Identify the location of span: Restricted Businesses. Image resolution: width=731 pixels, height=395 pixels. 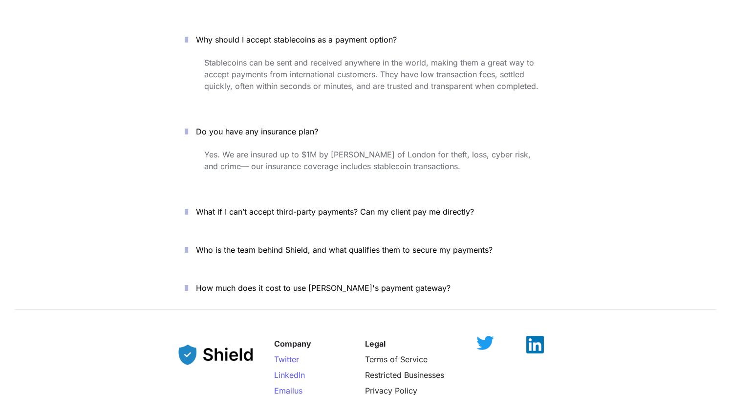
(405, 375).